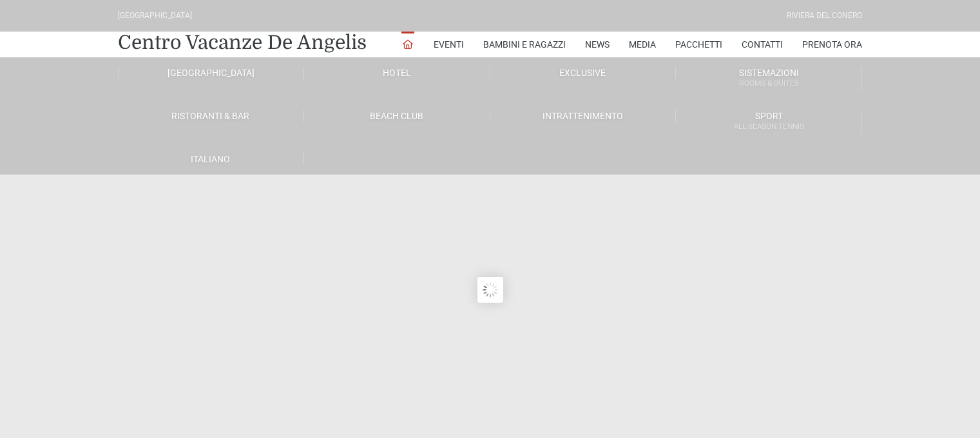  What do you see at coordinates (397, 73) in the screenshot?
I see `a: Hotel` at bounding box center [397, 73].